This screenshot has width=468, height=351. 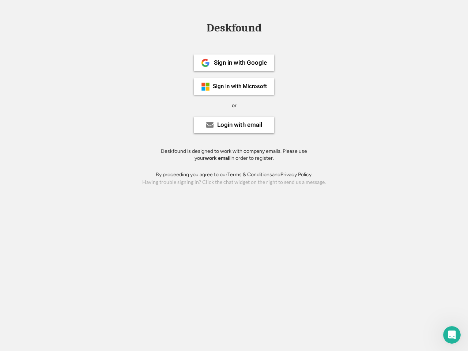 I want to click on strong: work email, so click(x=217, y=158).